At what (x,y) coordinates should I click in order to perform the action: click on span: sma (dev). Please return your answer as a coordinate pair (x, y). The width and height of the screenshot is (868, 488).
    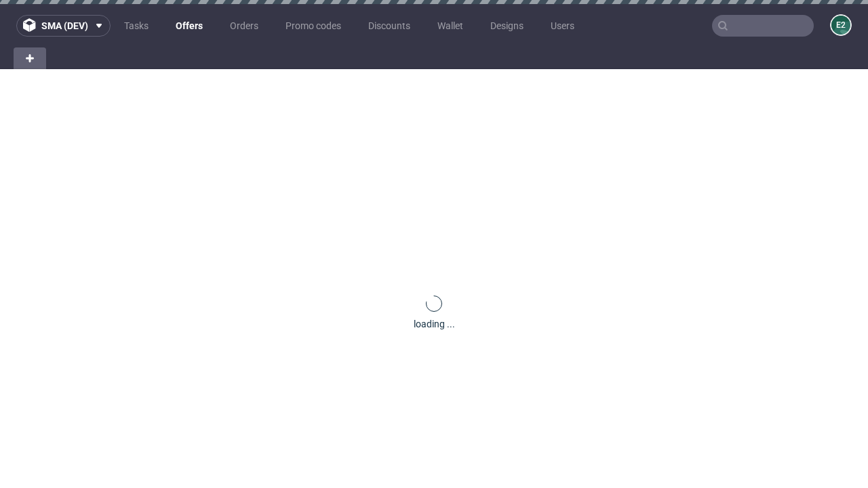
    Looking at the image, I should click on (64, 26).